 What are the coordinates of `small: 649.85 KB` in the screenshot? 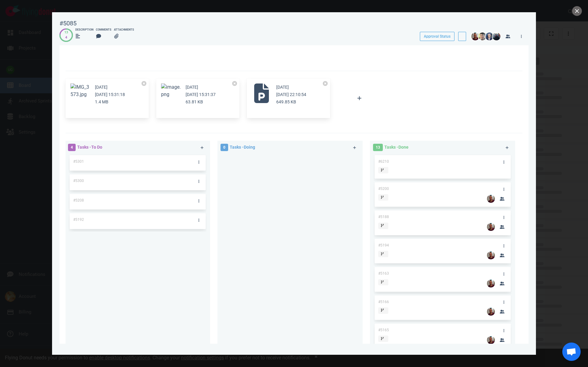 It's located at (286, 102).